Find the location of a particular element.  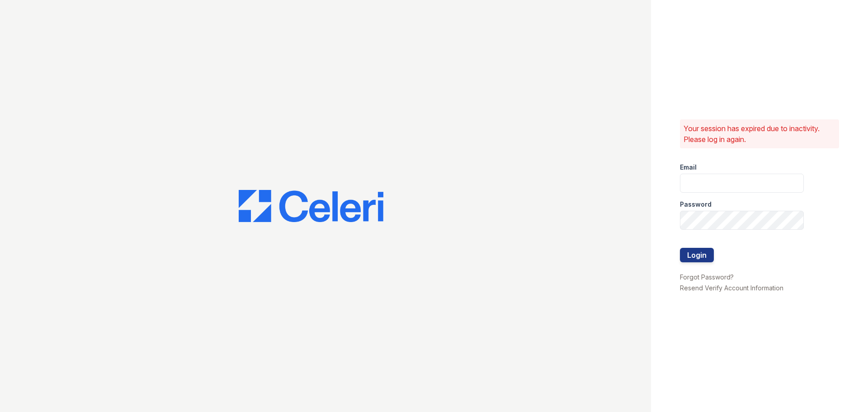

label: Password is located at coordinates (696, 205).